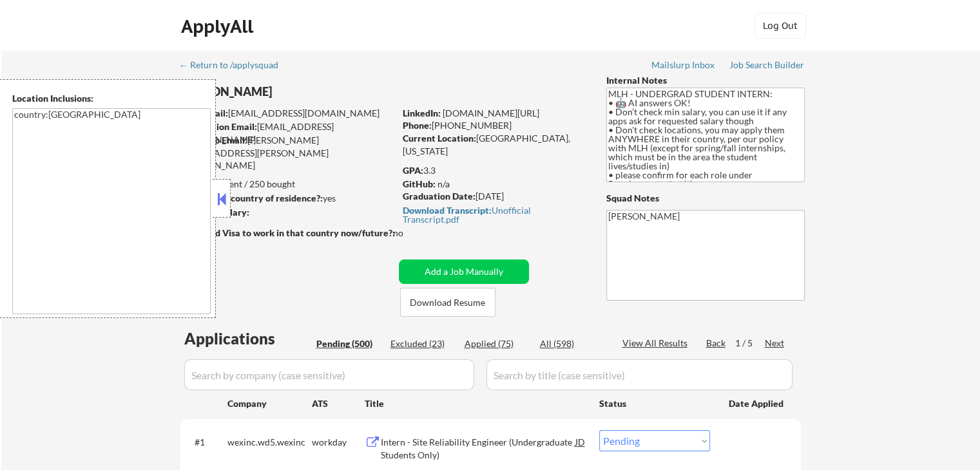 The height and width of the screenshot is (470, 980). Describe the element at coordinates (219, 26) in the screenshot. I see `div: ApplyAll` at that location.